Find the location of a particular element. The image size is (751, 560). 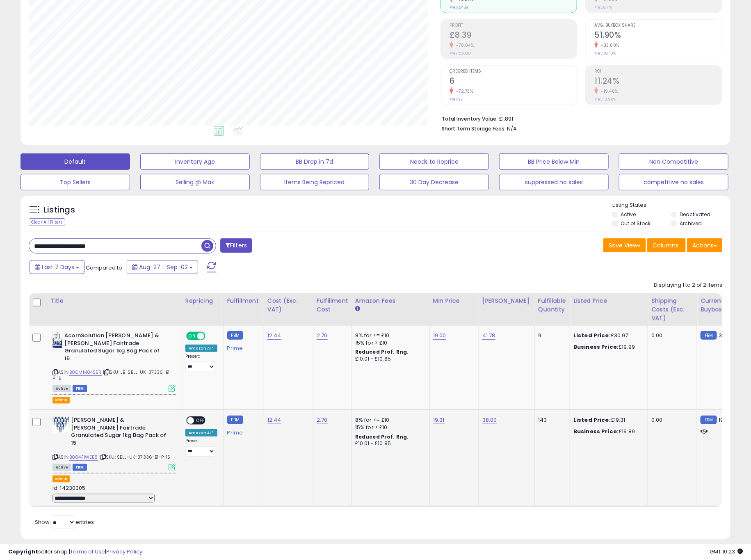

span: Ordered Items is located at coordinates (514, 71).